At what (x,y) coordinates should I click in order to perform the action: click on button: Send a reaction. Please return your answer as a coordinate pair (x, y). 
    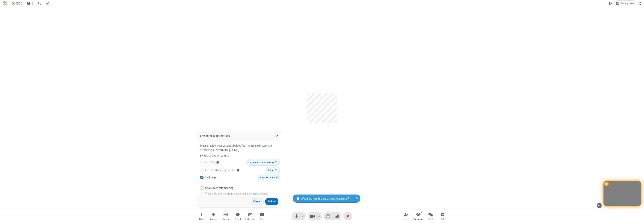
    Looking at the image, I should click on (328, 216).